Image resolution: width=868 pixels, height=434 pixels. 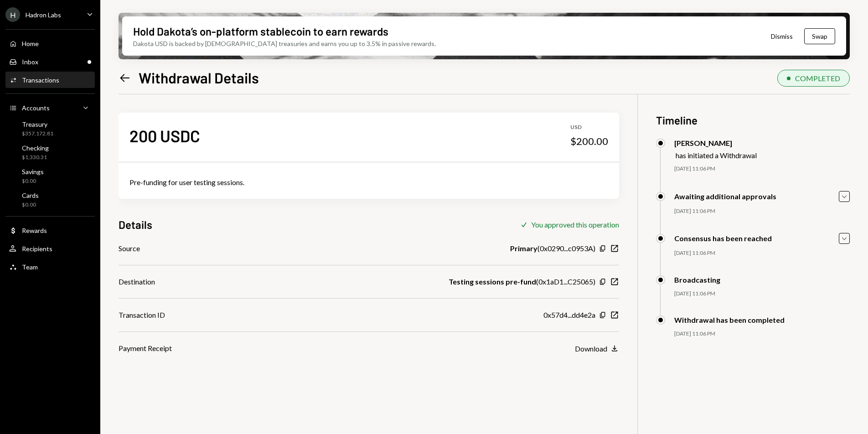 I want to click on a: Checking$1,330.31, so click(x=50, y=152).